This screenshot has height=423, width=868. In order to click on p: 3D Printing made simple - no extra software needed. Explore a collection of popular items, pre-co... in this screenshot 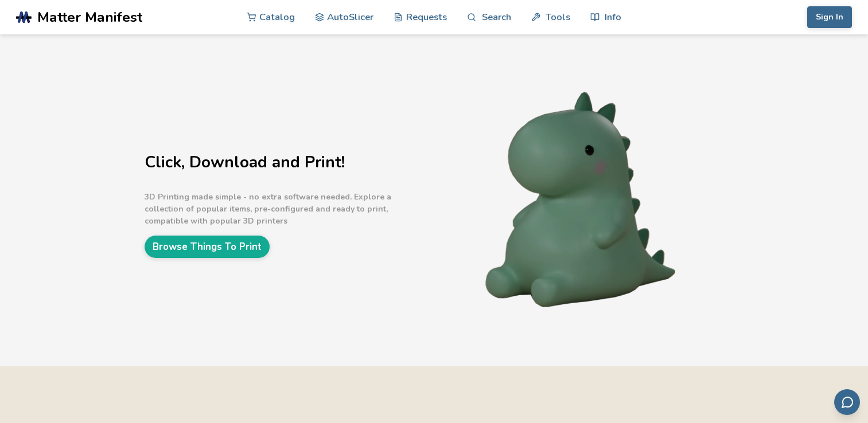, I will do `click(288, 209)`.